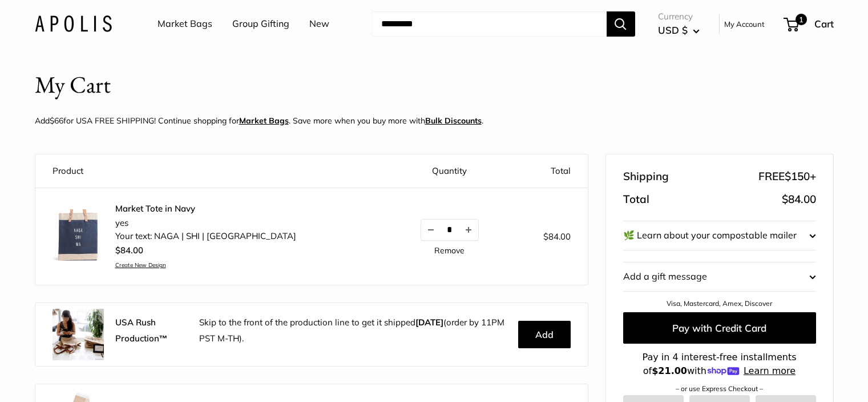 This screenshot has height=402, width=868. I want to click on strong: Market Bags, so click(264, 120).